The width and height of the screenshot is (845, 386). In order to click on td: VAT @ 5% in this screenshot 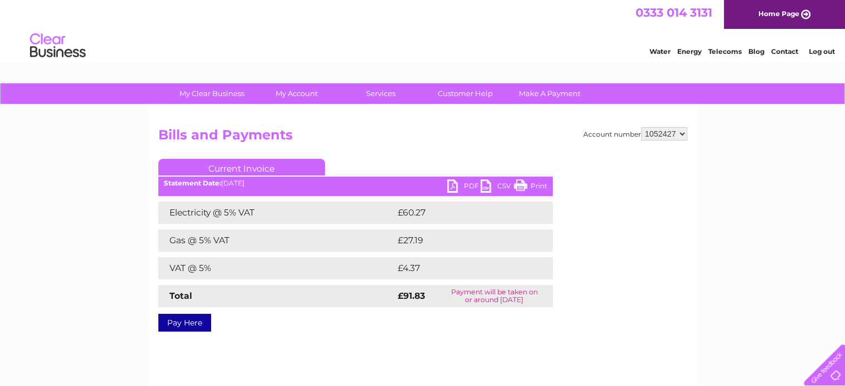, I will do `click(277, 268)`.